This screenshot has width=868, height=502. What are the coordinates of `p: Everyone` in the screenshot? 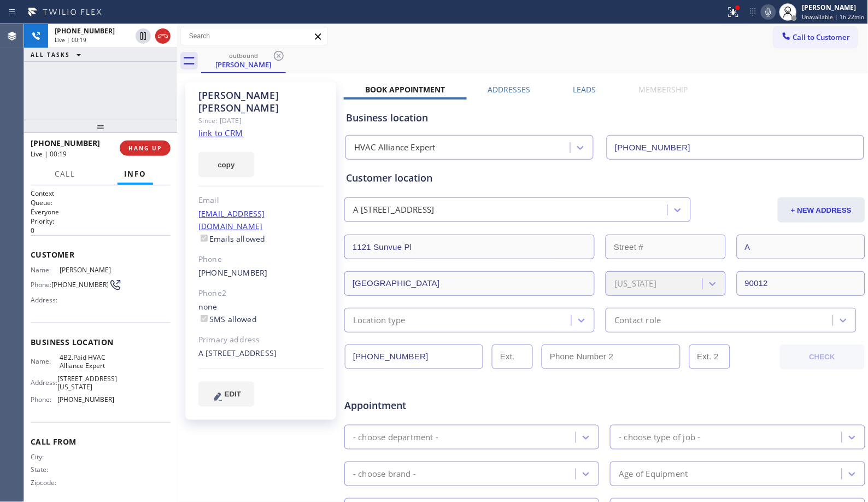 It's located at (101, 212).